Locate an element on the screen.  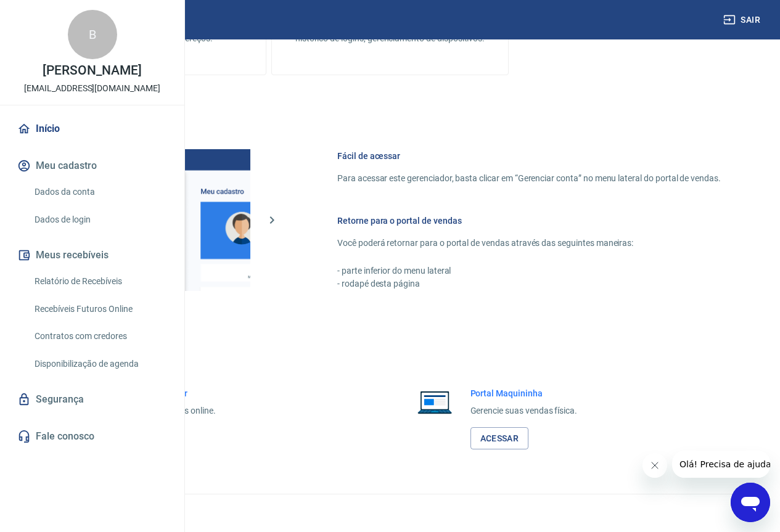
p: - parte inferior do menu lateral is located at coordinates (529, 270).